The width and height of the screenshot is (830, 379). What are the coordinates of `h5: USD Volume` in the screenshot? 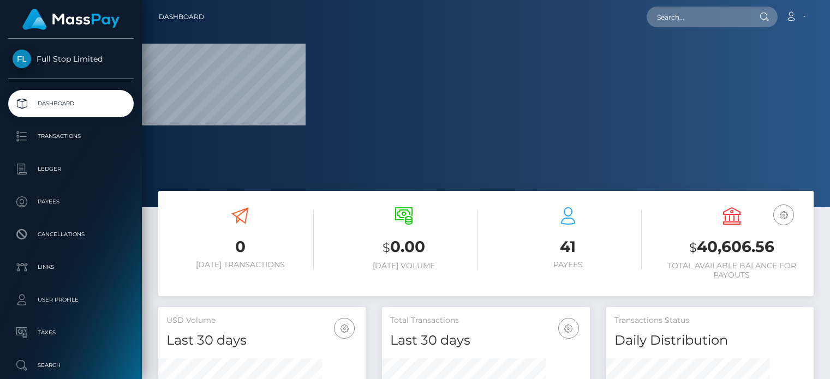 It's located at (262, 321).